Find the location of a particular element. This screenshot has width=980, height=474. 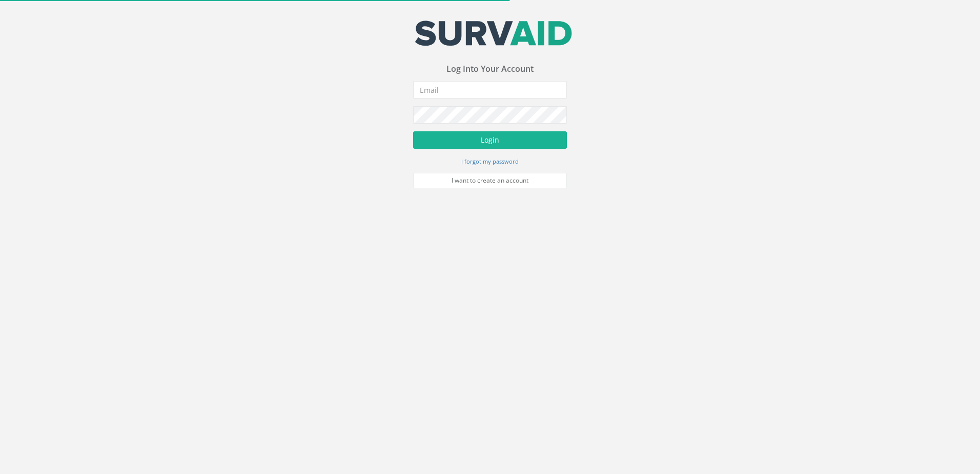

a: I want to create an account is located at coordinates (490, 181).